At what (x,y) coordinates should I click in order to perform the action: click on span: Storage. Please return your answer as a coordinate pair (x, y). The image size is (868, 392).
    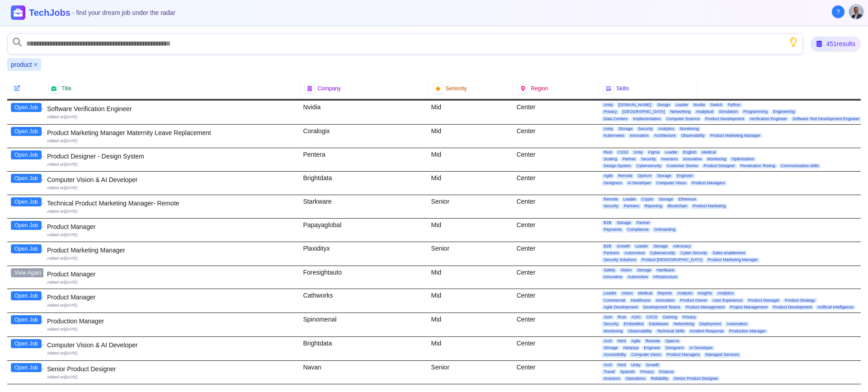
    Looking at the image, I should click on (624, 223).